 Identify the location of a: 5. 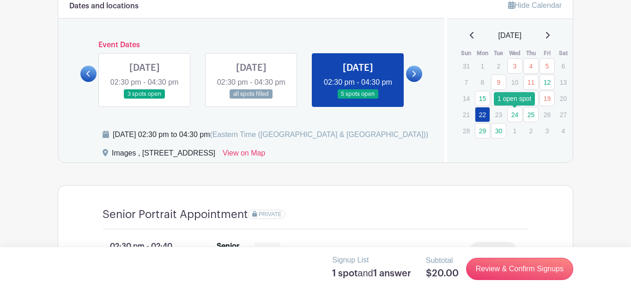
(547, 66).